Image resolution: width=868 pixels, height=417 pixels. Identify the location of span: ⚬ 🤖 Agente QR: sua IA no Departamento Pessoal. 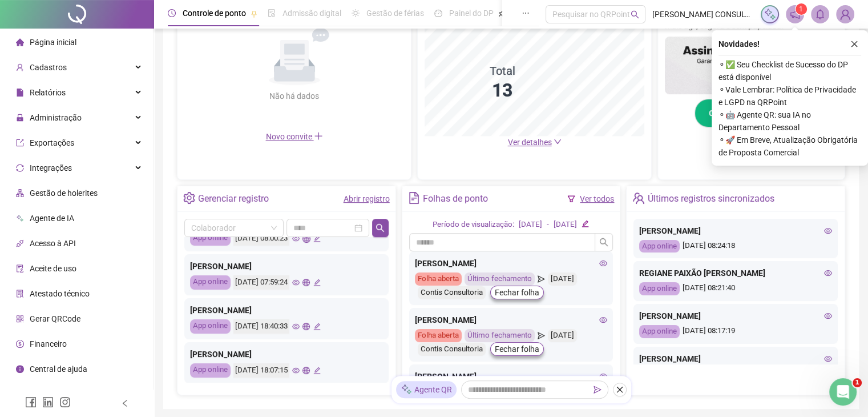
(790, 121).